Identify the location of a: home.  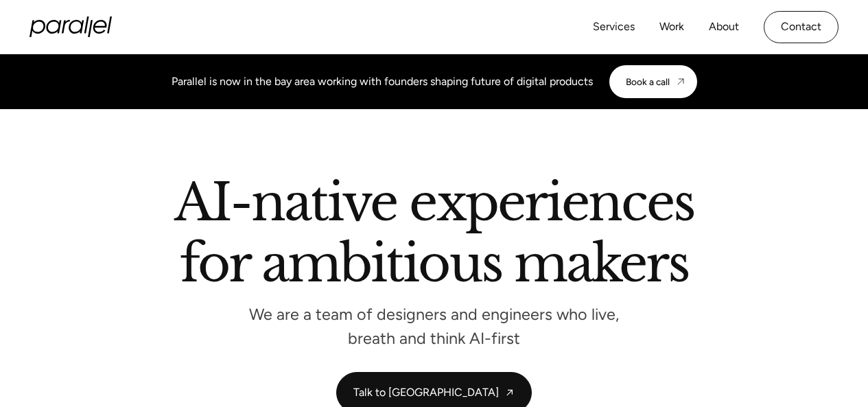
(70, 27).